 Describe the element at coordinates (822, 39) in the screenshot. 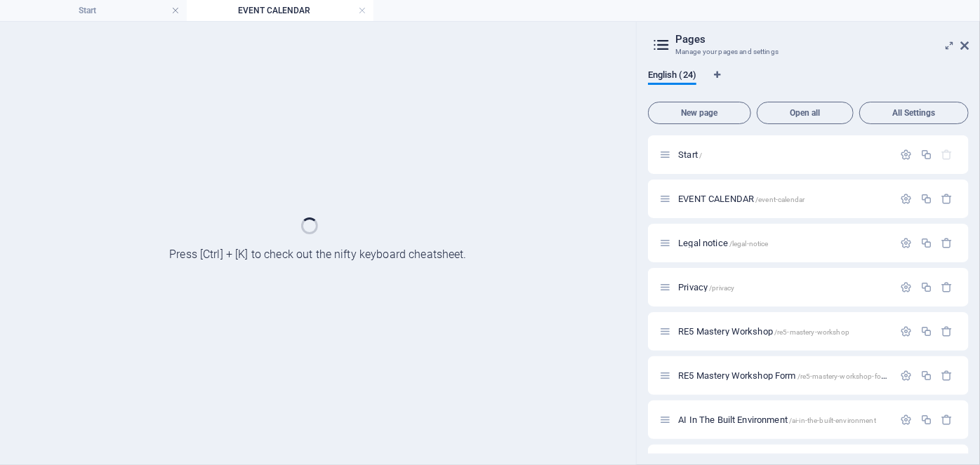

I see `h2: Pages` at that location.